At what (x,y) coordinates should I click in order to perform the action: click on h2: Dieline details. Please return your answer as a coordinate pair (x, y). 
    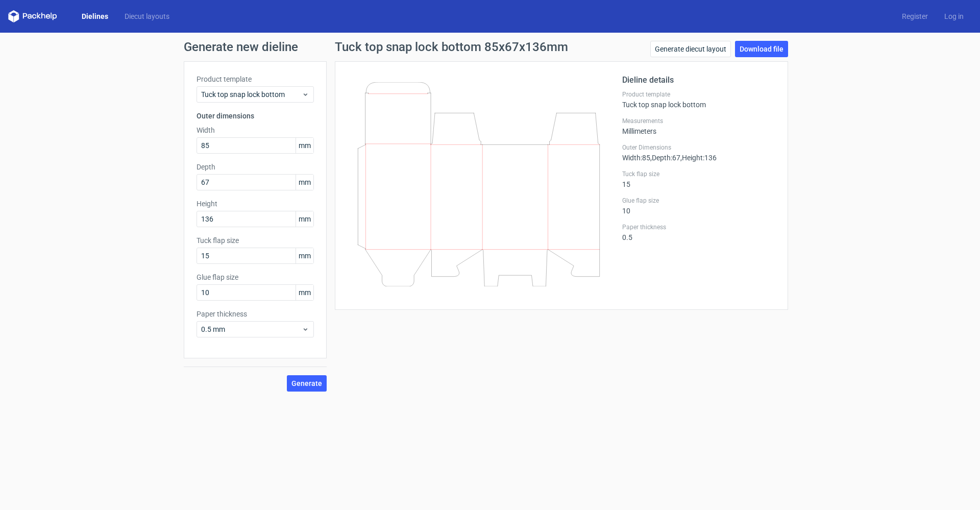
    Looking at the image, I should click on (699, 80).